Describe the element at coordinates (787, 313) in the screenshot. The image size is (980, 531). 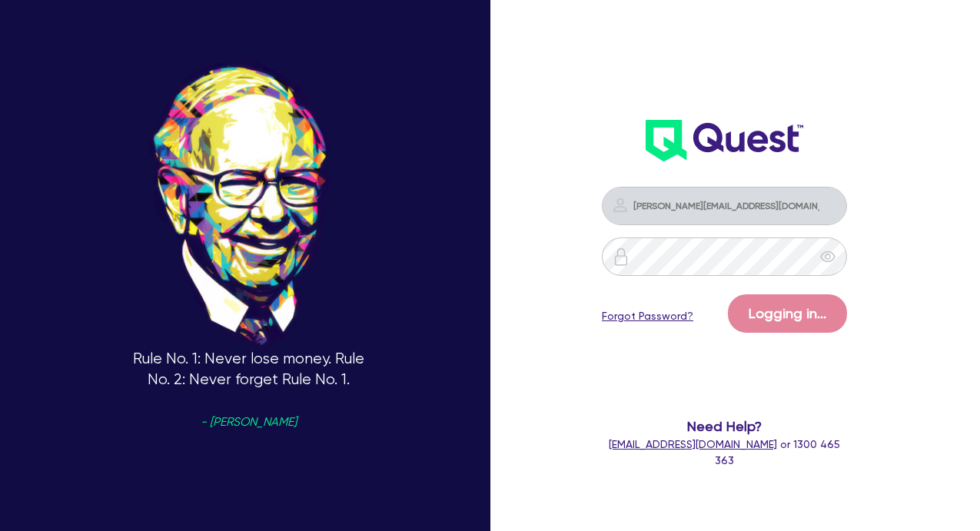
I see `button: Logging in...` at that location.